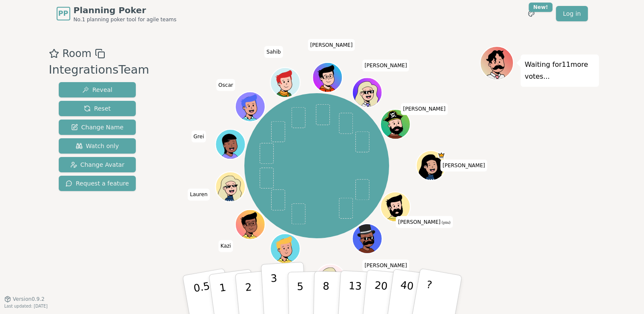 The image size is (644, 314). I want to click on button: New!, so click(531, 14).